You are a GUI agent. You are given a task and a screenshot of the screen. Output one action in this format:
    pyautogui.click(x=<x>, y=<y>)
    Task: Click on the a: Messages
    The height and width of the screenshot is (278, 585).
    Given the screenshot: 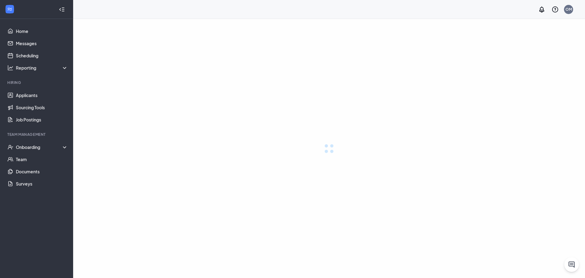 What is the action you would take?
    pyautogui.click(x=42, y=43)
    